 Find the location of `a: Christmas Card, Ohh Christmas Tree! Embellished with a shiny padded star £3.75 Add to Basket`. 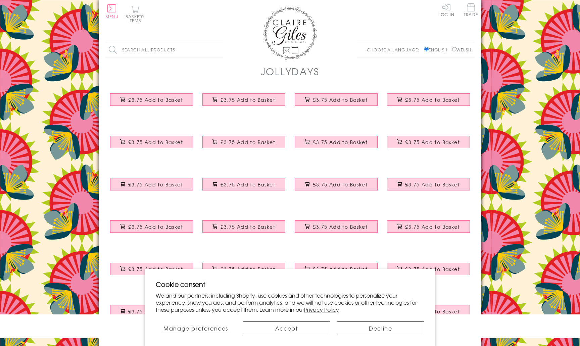

a: Christmas Card, Ohh Christmas Tree! Embellished with a shiny padded star £3.75 Add to Basket is located at coordinates (428, 103).